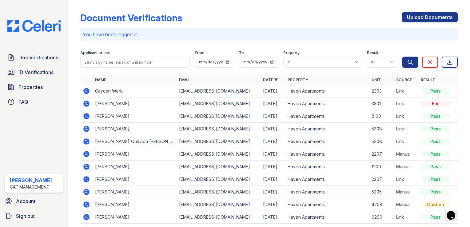  Describe the element at coordinates (23, 102) in the screenshot. I see `span: FAQ` at that location.